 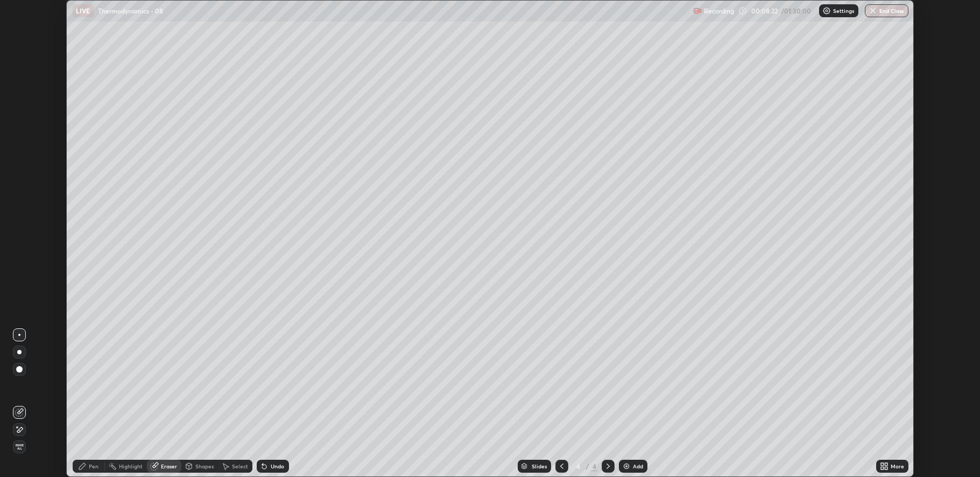 I want to click on div: Select, so click(x=240, y=466).